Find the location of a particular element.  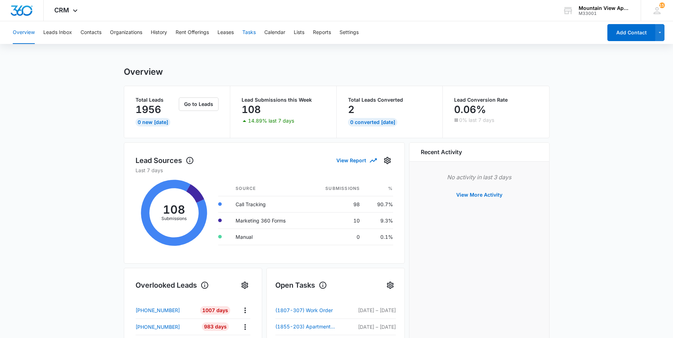

td: Marketing 360 Forms is located at coordinates (268, 221).